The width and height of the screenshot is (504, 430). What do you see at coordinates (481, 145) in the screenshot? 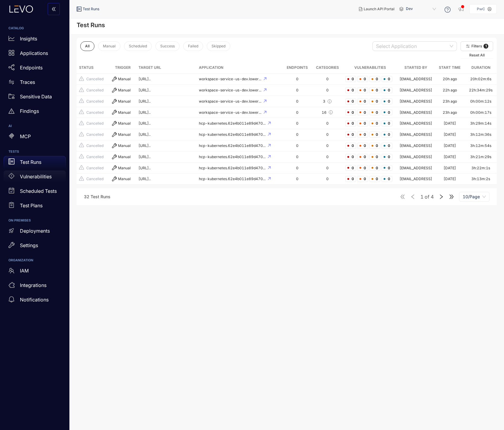
I see `td: 3h:12m:54s` at bounding box center [481, 145].